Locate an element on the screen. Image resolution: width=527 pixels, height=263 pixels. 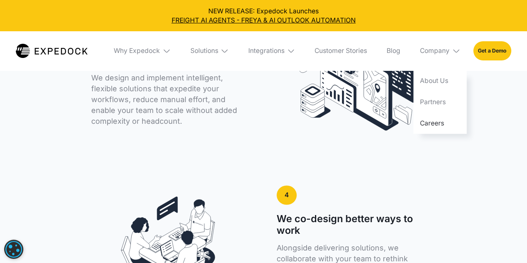
a: Customer Stories is located at coordinates (341, 51).